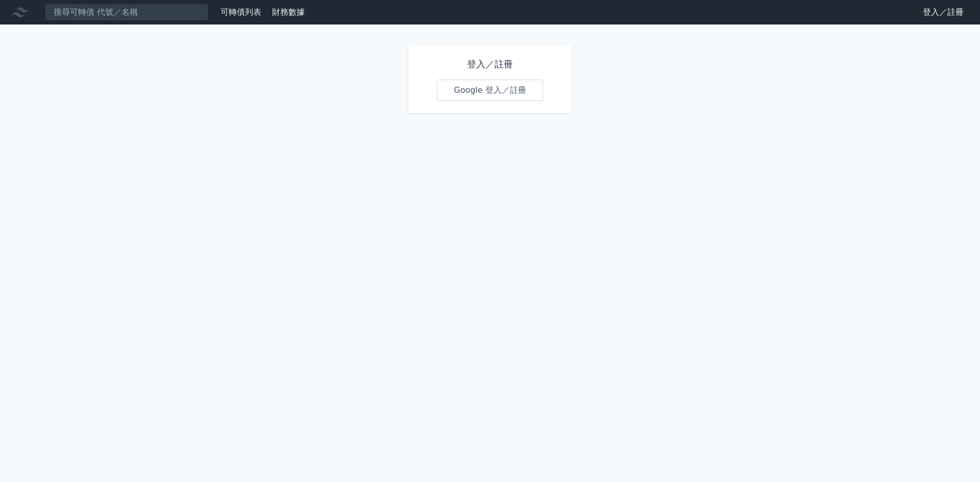 The height and width of the screenshot is (482, 980). What do you see at coordinates (241, 12) in the screenshot?
I see `a: 可轉債列表` at bounding box center [241, 12].